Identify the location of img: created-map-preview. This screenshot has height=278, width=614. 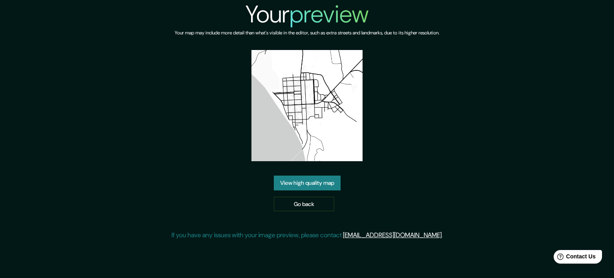
(307, 106).